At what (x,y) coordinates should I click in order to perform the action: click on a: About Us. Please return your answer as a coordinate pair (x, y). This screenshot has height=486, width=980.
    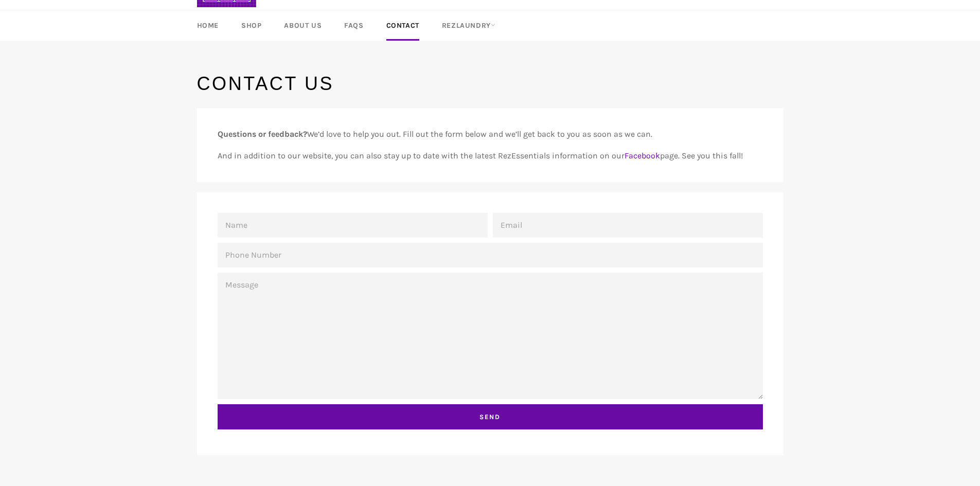
    Looking at the image, I should click on (302, 25).